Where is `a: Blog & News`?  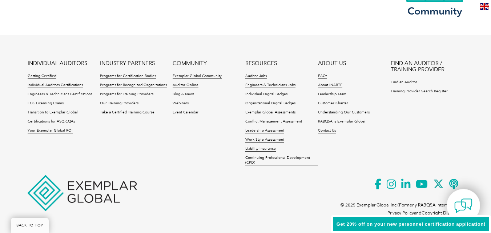 a: Blog & News is located at coordinates (183, 94).